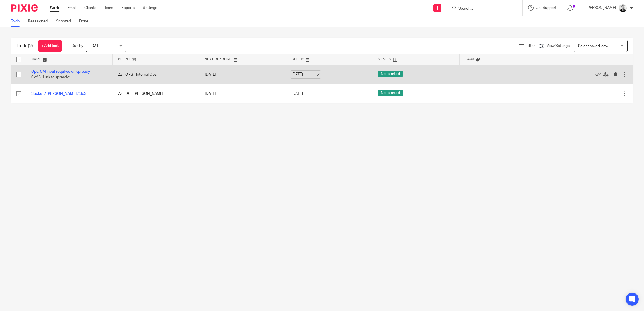 The width and height of the screenshot is (644, 311). What do you see at coordinates (77, 46) in the screenshot?
I see `p: Due by` at bounding box center [77, 46].